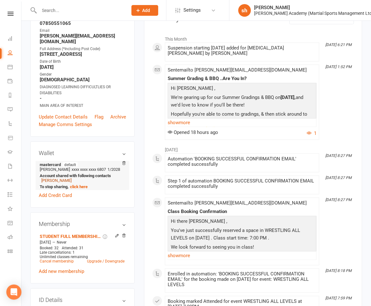 Image resolution: width=371 pixels, height=306 pixels. Describe the element at coordinates (242, 79) in the screenshot. I see `div: Summer Grading & BBQ ..Are You In?` at that location.